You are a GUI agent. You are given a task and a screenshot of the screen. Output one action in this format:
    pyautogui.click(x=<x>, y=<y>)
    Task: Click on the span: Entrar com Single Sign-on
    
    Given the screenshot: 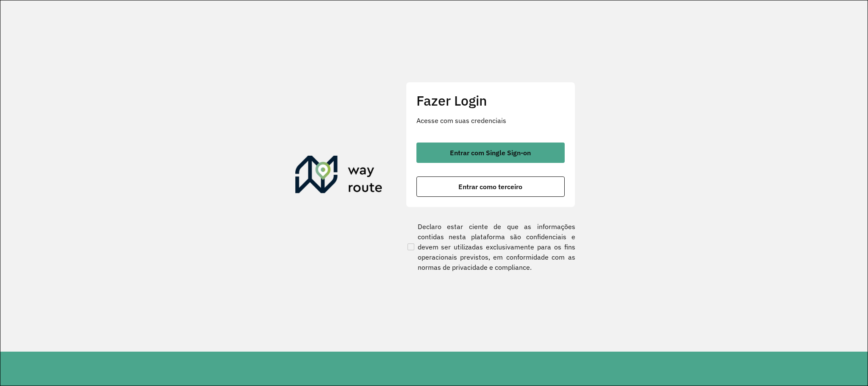 What is the action you would take?
    pyautogui.click(x=490, y=153)
    